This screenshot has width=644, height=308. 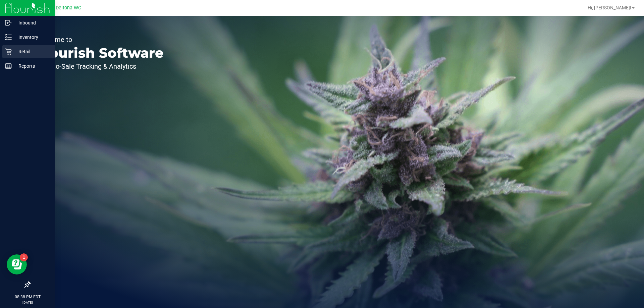 What do you see at coordinates (9, 37) in the screenshot?
I see `inline-svg: Inventory` at bounding box center [9, 37].